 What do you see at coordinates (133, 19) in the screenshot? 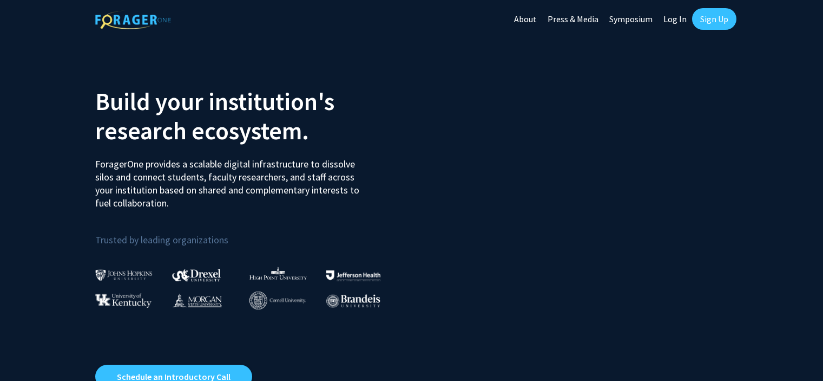
I see `img: ForagerOne Logo` at bounding box center [133, 19].